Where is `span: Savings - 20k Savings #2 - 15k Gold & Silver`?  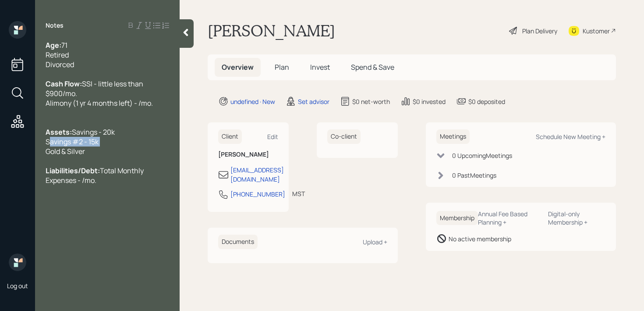 span: Savings - 20k Savings #2 - 15k Gold & Silver is located at coordinates (80, 141).